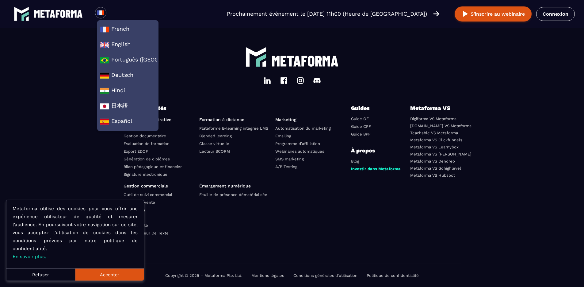 The height and width of the screenshot is (287, 584). I want to click on a: Guide CPF, so click(361, 126).